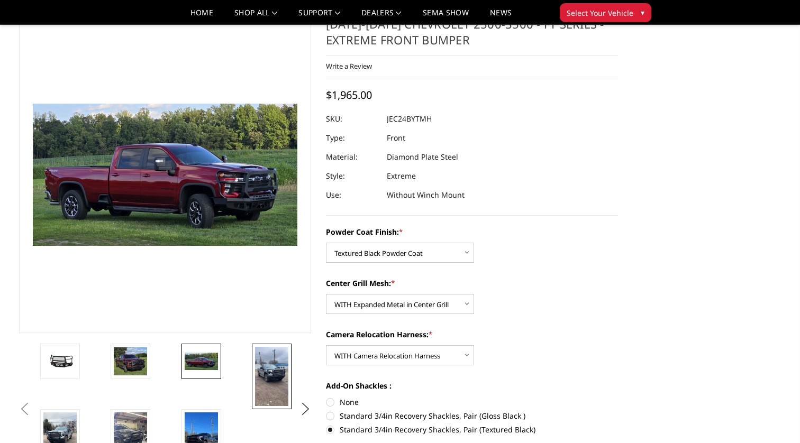 The width and height of the screenshot is (800, 443). I want to click on dt: Use:, so click(352, 195).